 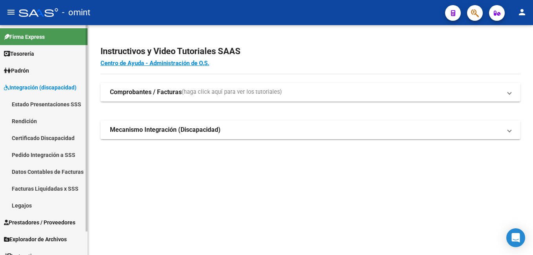 I want to click on span: Prestadores / Proveedores, so click(x=40, y=223).